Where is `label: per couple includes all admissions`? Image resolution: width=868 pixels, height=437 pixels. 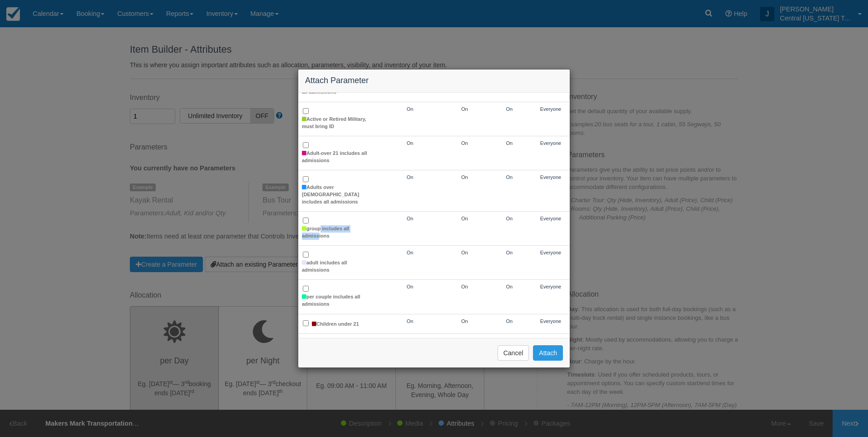
label: per couple includes all admissions is located at coordinates (338, 301).